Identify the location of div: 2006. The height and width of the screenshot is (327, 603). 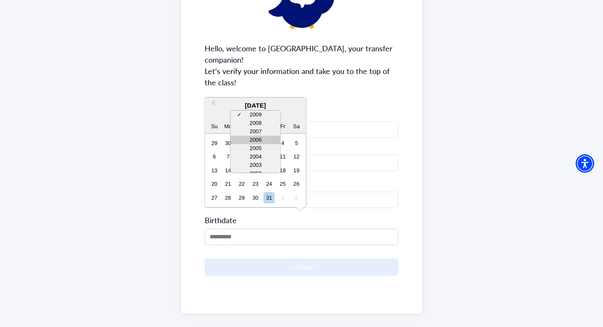
(255, 140).